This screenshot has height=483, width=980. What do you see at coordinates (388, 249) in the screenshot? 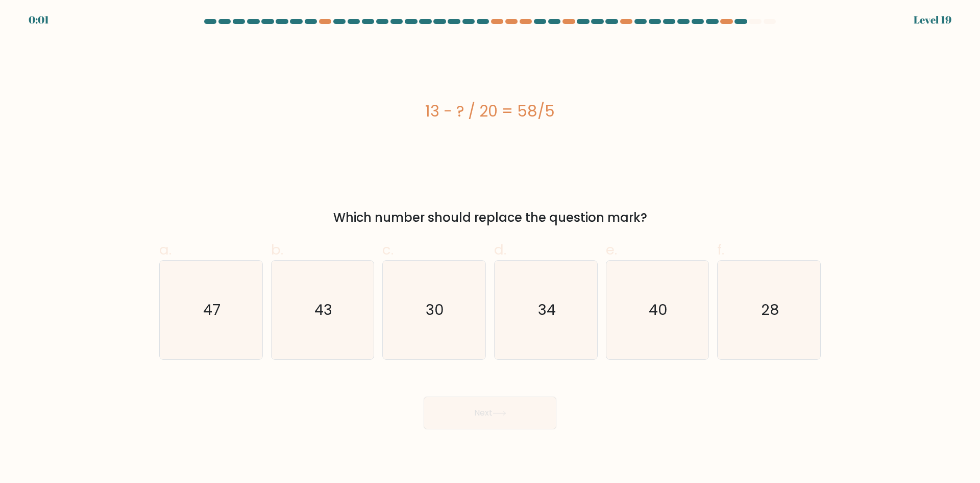
I see `span: c.` at bounding box center [388, 249].